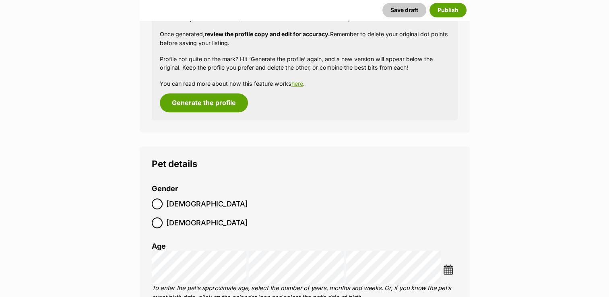  Describe the element at coordinates (204, 103) in the screenshot. I see `button: Generate the profile` at that location.